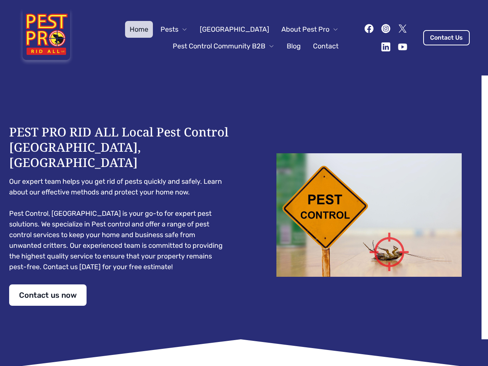 The image size is (488, 366). What do you see at coordinates (224, 46) in the screenshot?
I see `button: Pest Control Community B2B` at bounding box center [224, 46].